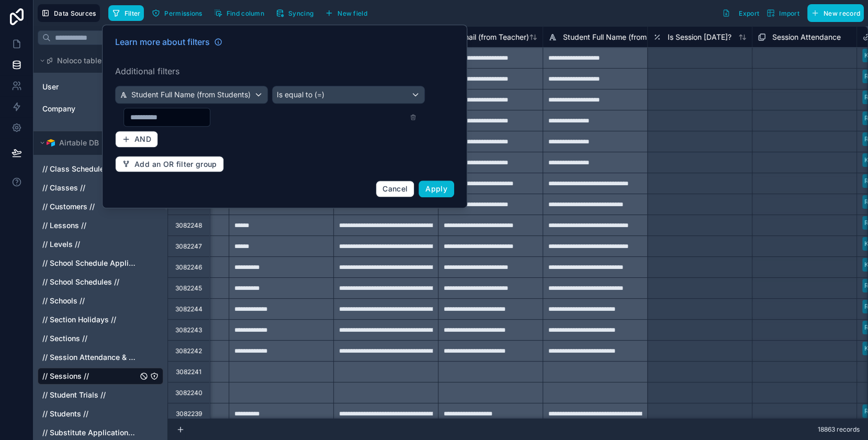  I want to click on button: Permissions, so click(177, 13).